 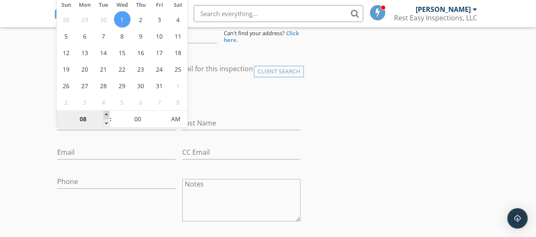 What do you see at coordinates (159, 102) in the screenshot?
I see `span: November 7, 2025` at bounding box center [159, 102].